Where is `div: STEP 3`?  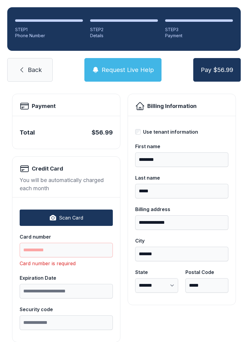 div: STEP 3 is located at coordinates (199, 30).